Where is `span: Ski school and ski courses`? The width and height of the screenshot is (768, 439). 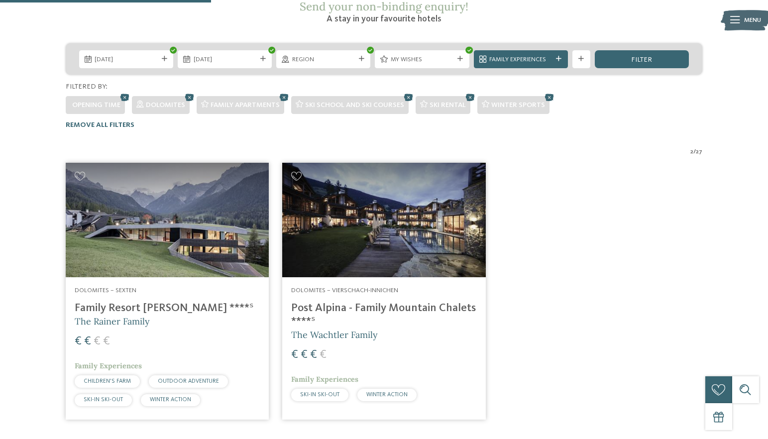
span: Ski school and ski courses is located at coordinates (354, 105).